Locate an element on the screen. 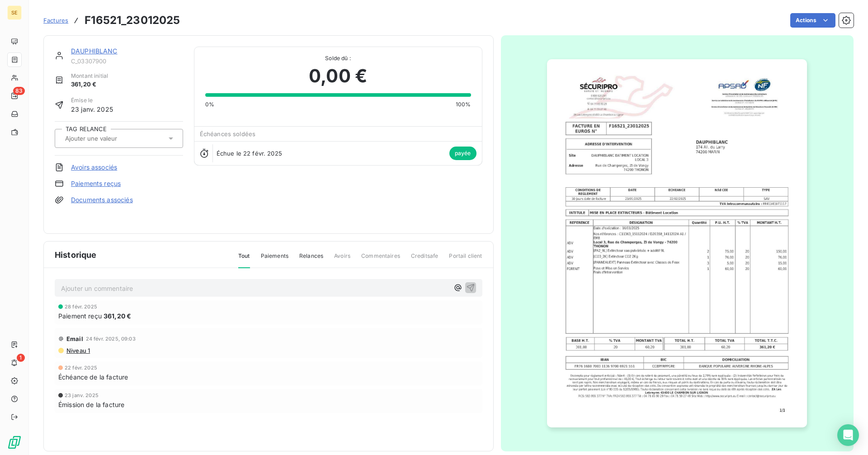 The image size is (868, 455). span: Montant initial is located at coordinates (90, 76).